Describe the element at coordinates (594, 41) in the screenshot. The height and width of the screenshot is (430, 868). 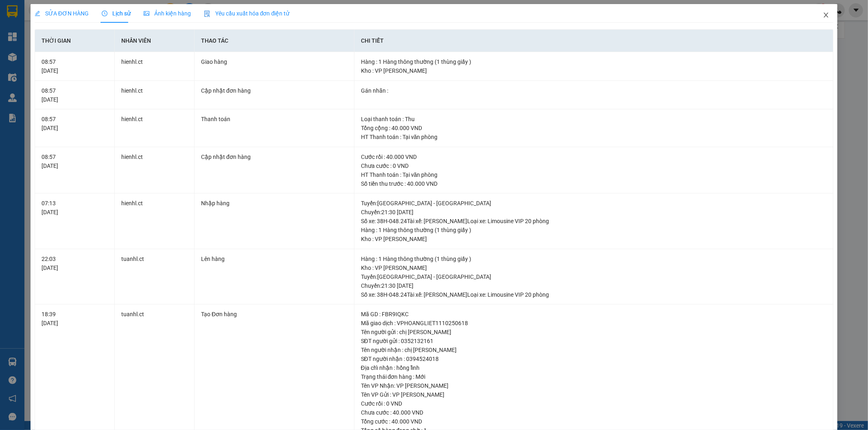
I see `th: Chi tiết` at that location.